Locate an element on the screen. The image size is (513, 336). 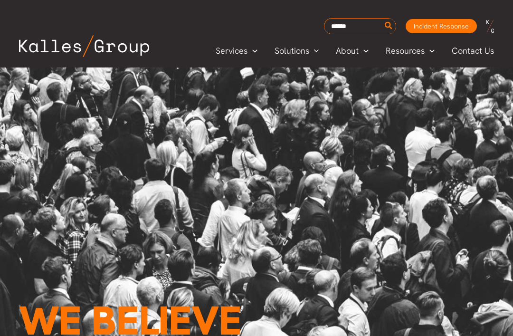
a: ResourcesMenu Toggle is located at coordinates (410, 51).